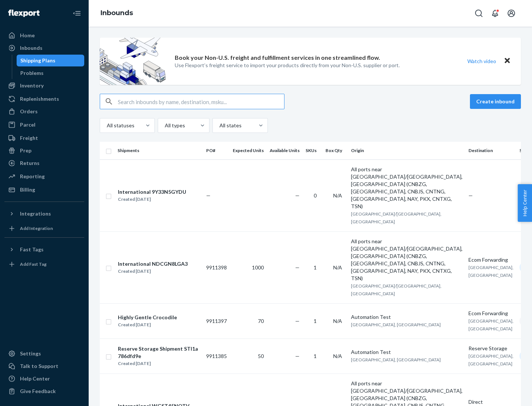  What do you see at coordinates (148, 318) in the screenshot?
I see `div: Highly Gentle Crocodile` at bounding box center [148, 318].